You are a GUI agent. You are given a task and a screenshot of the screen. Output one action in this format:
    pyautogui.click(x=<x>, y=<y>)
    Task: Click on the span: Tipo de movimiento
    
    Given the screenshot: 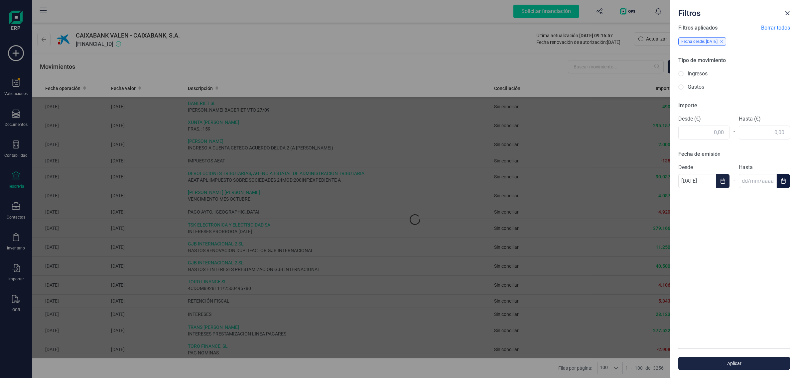 What is the action you would take?
    pyautogui.click(x=702, y=60)
    